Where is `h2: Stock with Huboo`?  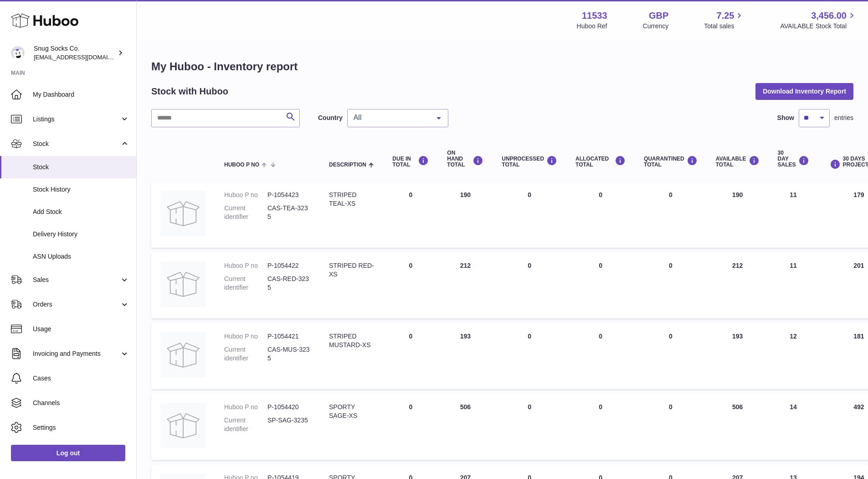 h2: Stock with Huboo is located at coordinates (189, 91).